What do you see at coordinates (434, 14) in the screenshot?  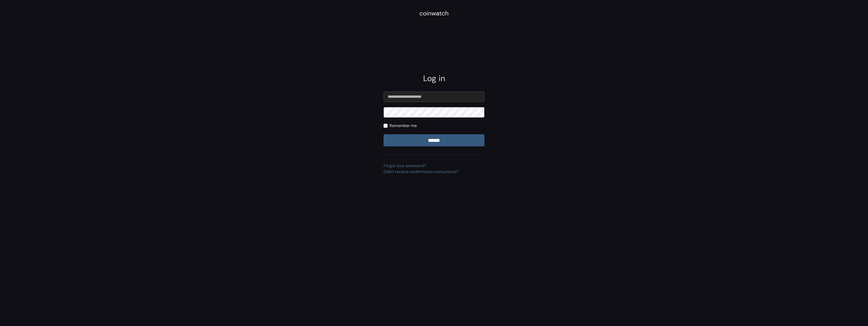 I see `a: coinwatch` at bounding box center [434, 14].